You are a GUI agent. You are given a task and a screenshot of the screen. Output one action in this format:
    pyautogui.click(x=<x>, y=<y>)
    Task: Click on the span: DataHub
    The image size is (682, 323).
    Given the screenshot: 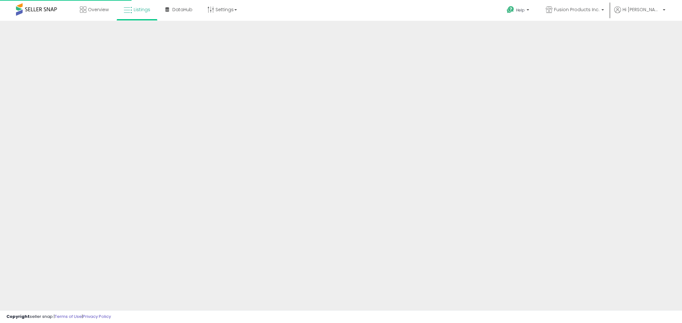 What is the action you would take?
    pyautogui.click(x=182, y=10)
    